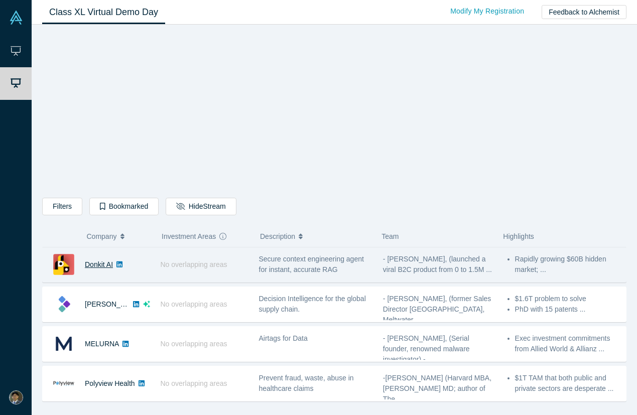 This screenshot has height=415, width=637. What do you see at coordinates (568, 299) in the screenshot?
I see `li: $1.6T problem to solve` at bounding box center [568, 299].